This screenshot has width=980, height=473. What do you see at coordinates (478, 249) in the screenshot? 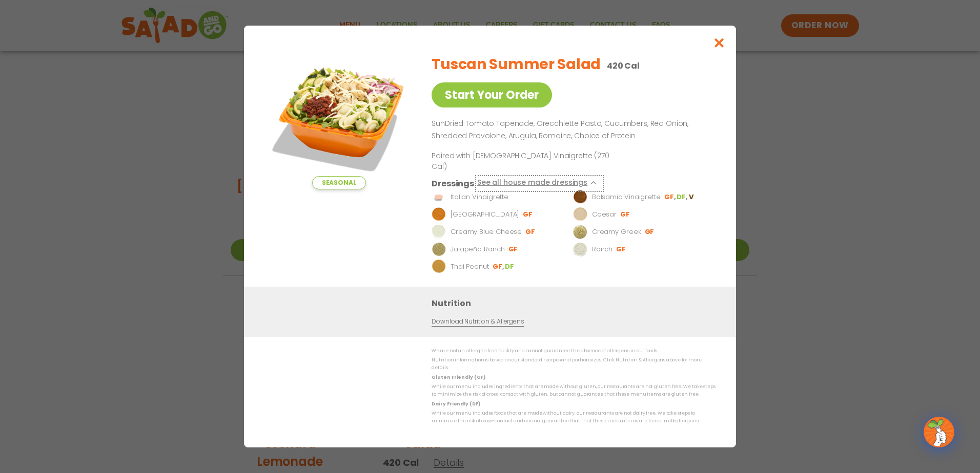
I see `p: Jalapeño Ranch` at bounding box center [478, 249].